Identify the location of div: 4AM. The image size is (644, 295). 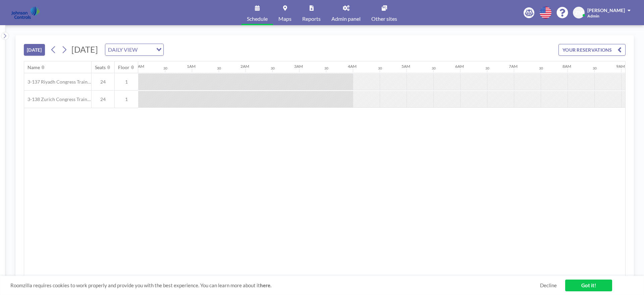
(352, 66).